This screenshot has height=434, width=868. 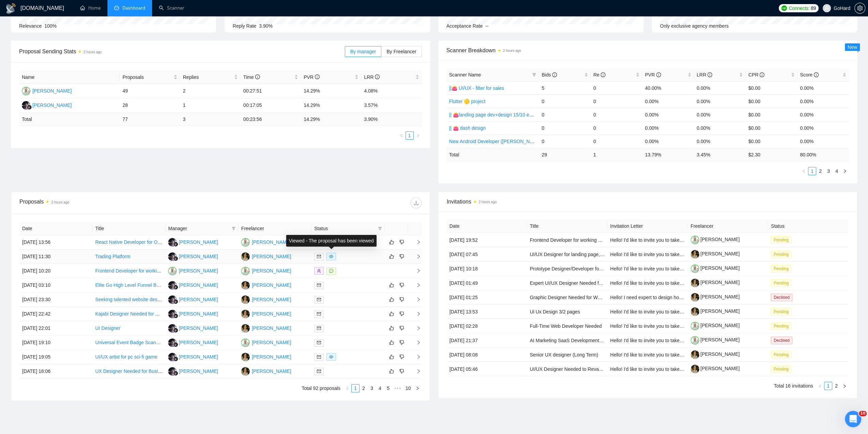 I want to click on a: ||👛 UI/UX - filter for sales, so click(x=477, y=88).